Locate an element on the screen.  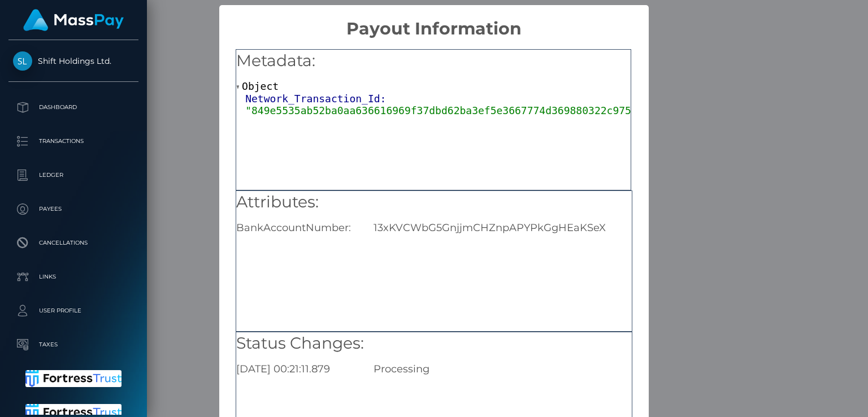
h5: Metadata: is located at coordinates (434, 61).